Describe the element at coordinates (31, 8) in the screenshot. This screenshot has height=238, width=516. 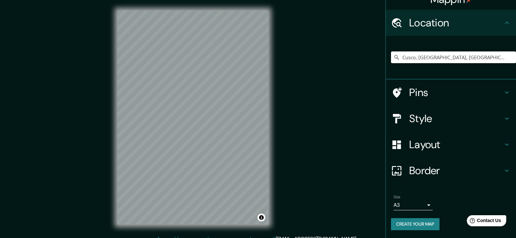
I see `span: Contact Us` at that location.